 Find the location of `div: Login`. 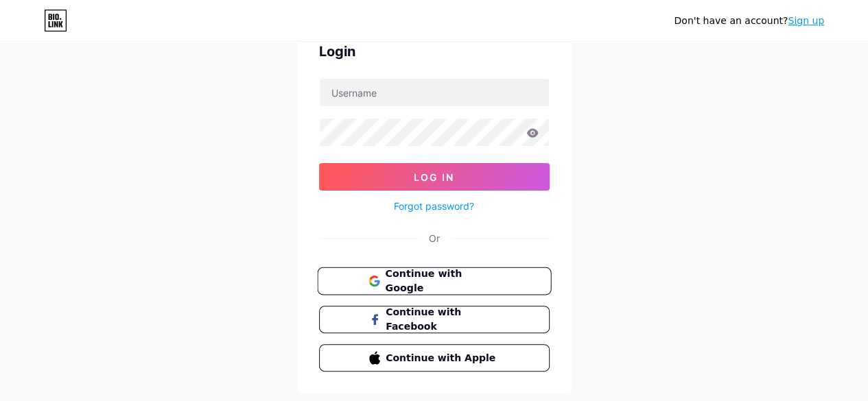

div: Login is located at coordinates (434, 51).